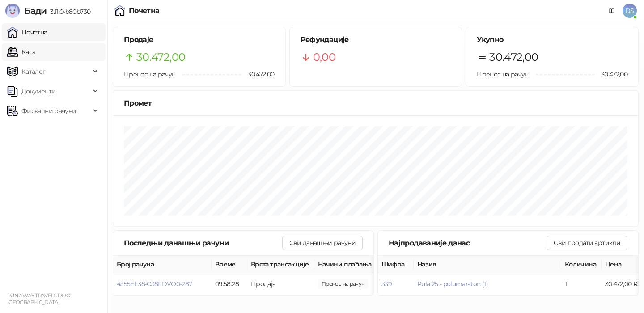 The width and height of the screenshot is (644, 313). I want to click on span: 0,00, so click(324, 57).